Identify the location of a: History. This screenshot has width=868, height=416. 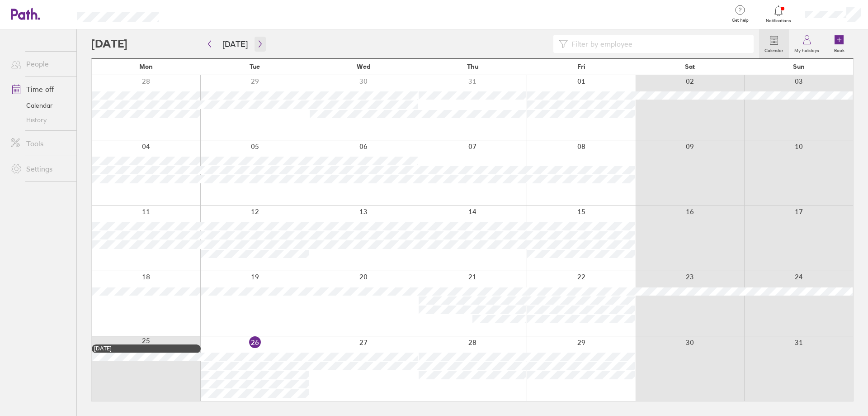
(40, 120).